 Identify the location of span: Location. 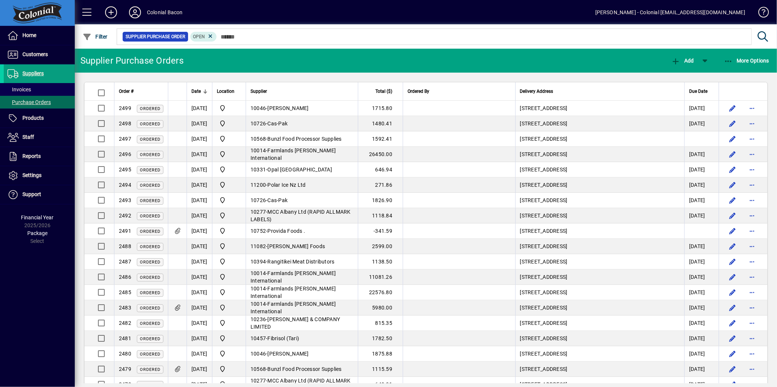
(225, 91).